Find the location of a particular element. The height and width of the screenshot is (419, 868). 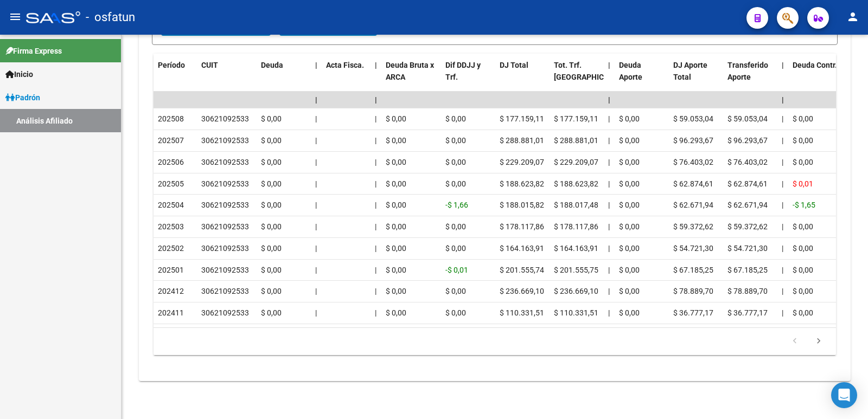

span: $ 188.017,48 is located at coordinates (577, 205).